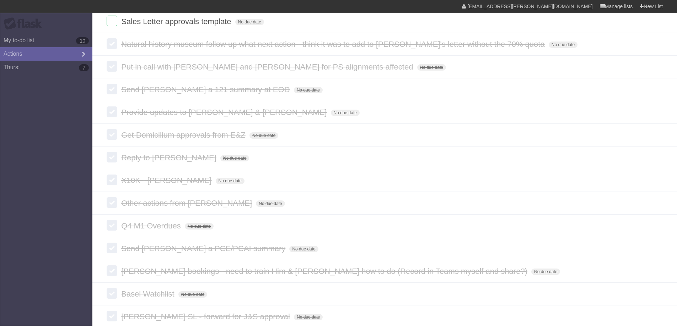 The width and height of the screenshot is (677, 326). What do you see at coordinates (177, 21) in the screenshot?
I see `span: Sales Letter approvals template` at bounding box center [177, 21].